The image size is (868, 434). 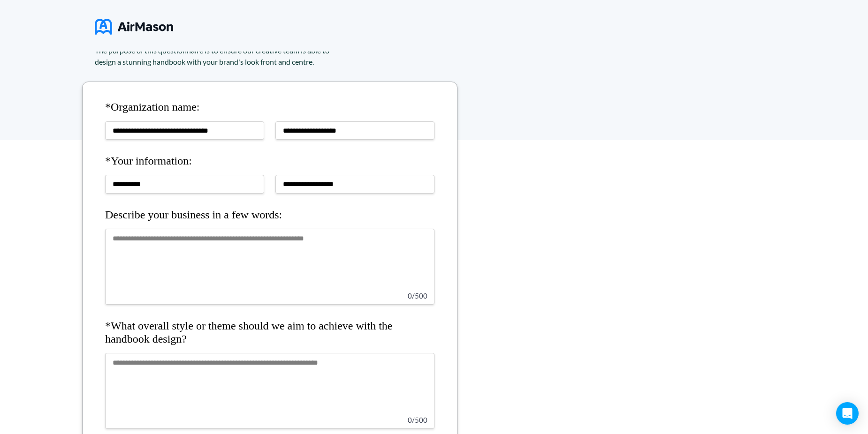 I want to click on div: Open Intercom Messenger, so click(x=847, y=414).